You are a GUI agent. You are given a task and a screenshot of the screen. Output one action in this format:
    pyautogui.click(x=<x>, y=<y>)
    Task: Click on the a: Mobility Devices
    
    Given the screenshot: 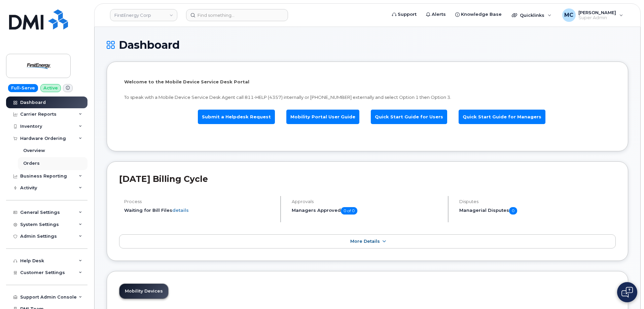 What is the action you would take?
    pyautogui.click(x=144, y=291)
    